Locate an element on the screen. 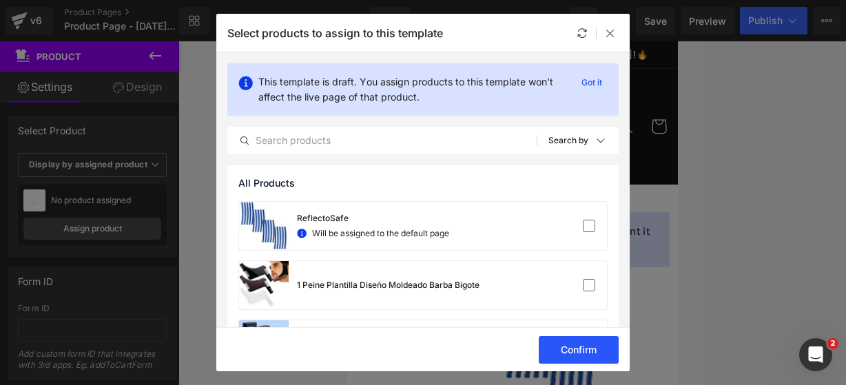  p: Got it is located at coordinates (592, 83).